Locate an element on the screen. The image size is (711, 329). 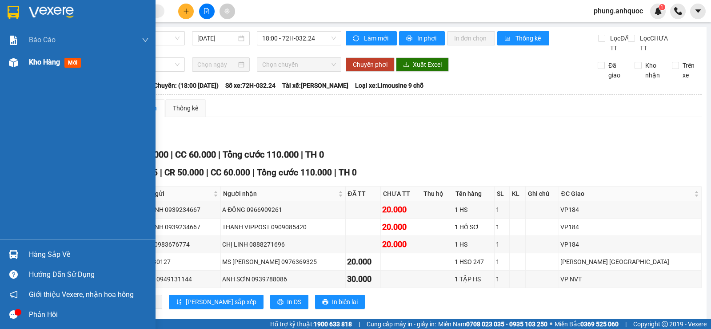
span: 1 is located at coordinates (662, 7).